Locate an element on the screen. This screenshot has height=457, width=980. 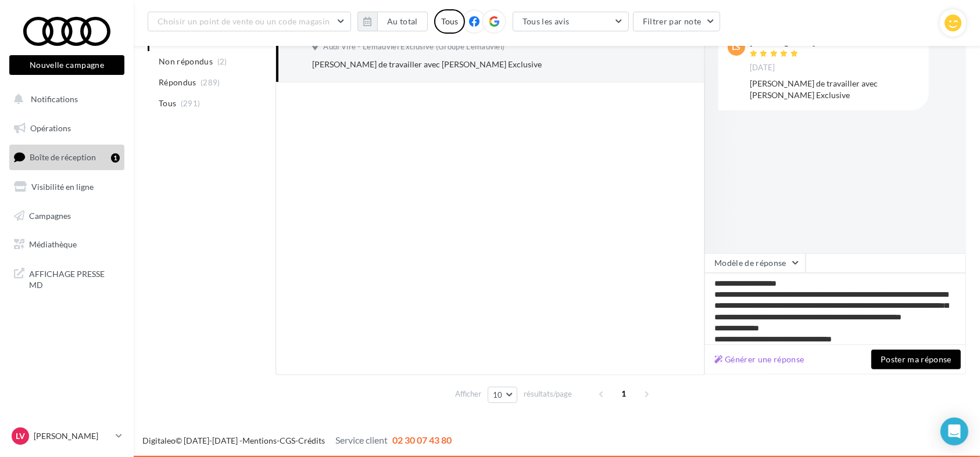
button: Poster ma réponse is located at coordinates (916, 359).